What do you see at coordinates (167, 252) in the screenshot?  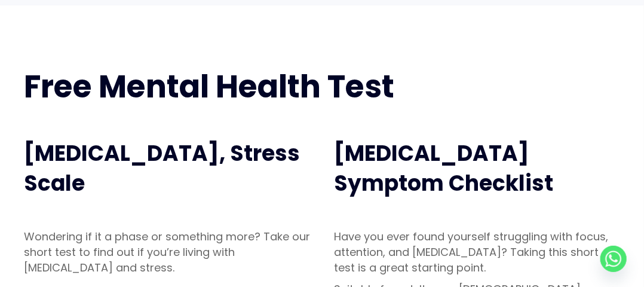 I see `p: Wondering if it a phase or something more? Take our short test to find out if you’re living with ...` at bounding box center [167, 252].